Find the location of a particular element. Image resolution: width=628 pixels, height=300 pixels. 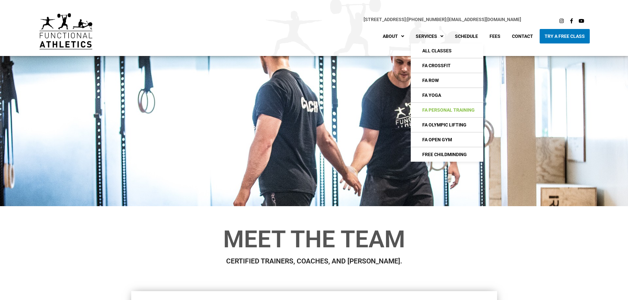

a: Try A Free Class is located at coordinates (565, 36).